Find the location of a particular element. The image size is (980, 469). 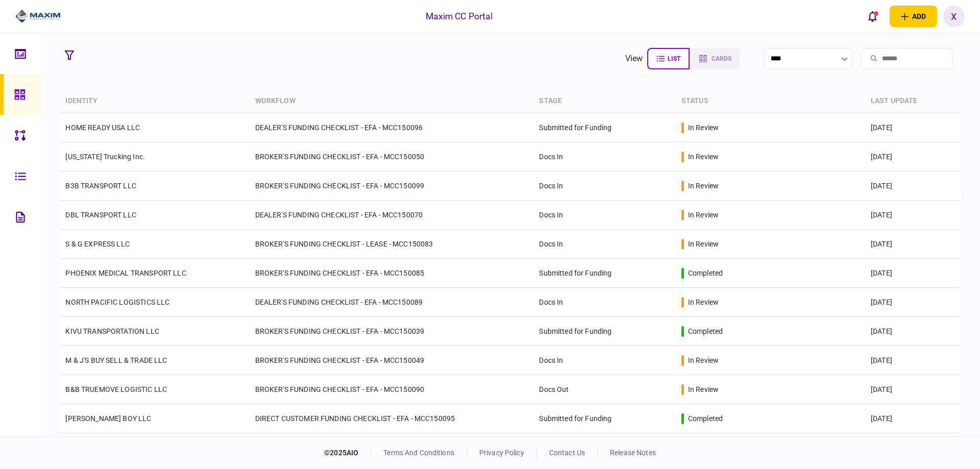

td: BROKER'S FUNDING CHECKLIST - EFA - MCC150050 is located at coordinates (392, 157).